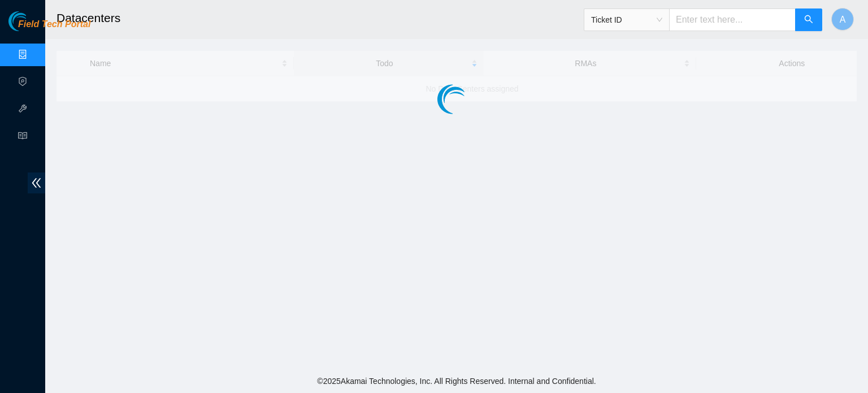 Image resolution: width=868 pixels, height=393 pixels. What do you see at coordinates (457, 381) in the screenshot?
I see `footer: © 2025 Akamai Technologies, Inc. All Rights Reserved. Internal and Confidential.` at bounding box center [457, 381].